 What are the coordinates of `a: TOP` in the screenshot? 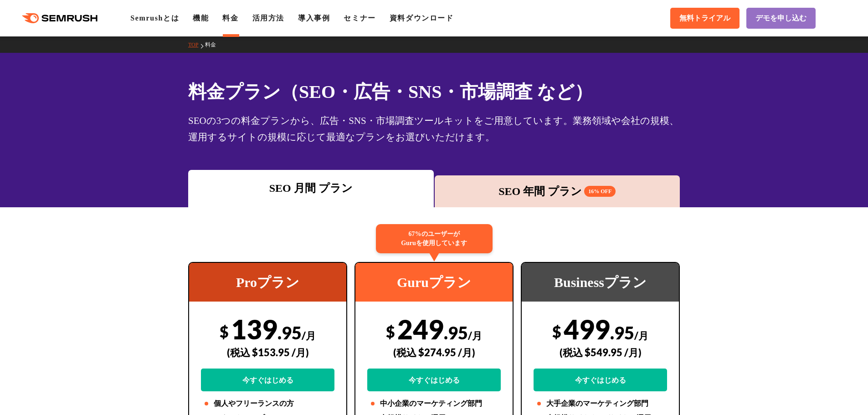 It's located at (196, 45).